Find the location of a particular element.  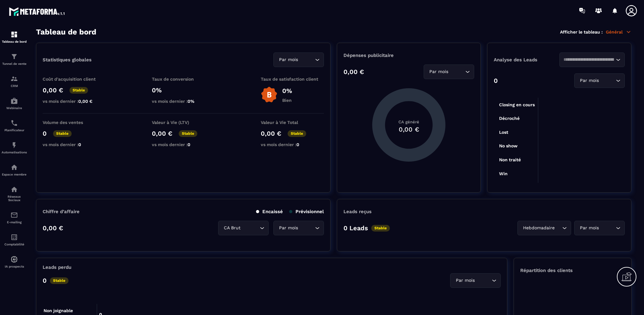

span: 0% is located at coordinates (191, 101).